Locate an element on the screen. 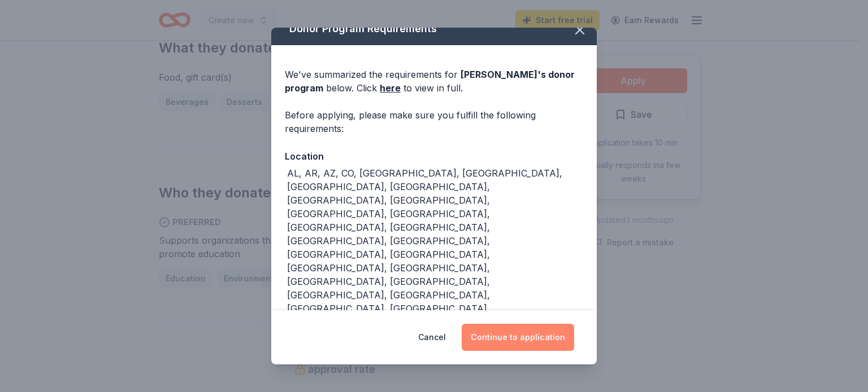  div: We've summarized the requirements for below. Click to view in full. is located at coordinates (434, 81).